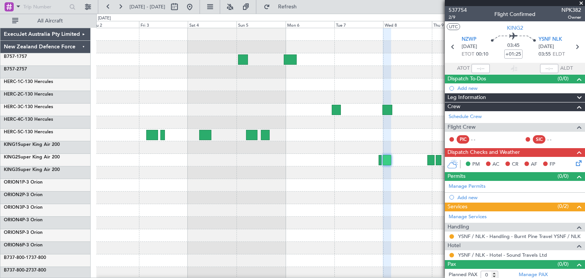 The image size is (585, 278). What do you see at coordinates (23, 233) in the screenshot?
I see `a: ORION5P-3 Orion` at bounding box center [23, 233].